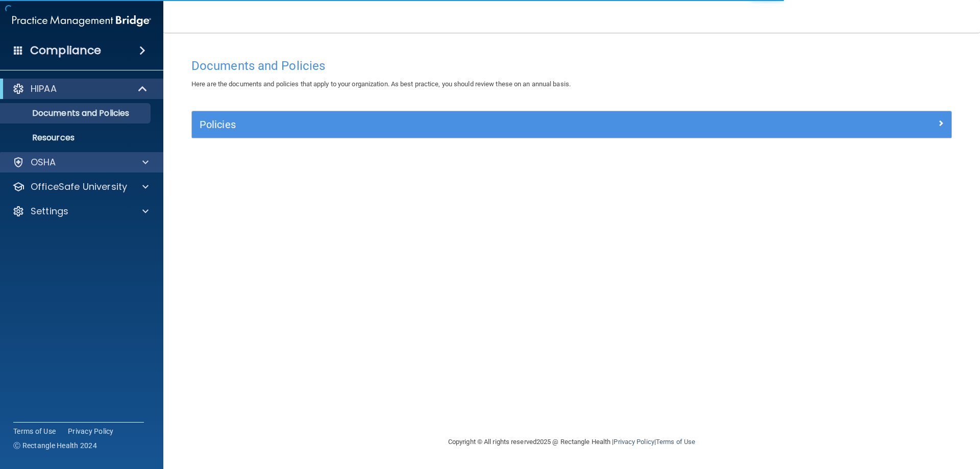  What do you see at coordinates (79, 187) in the screenshot?
I see `p: OfficeSafe University` at bounding box center [79, 187].